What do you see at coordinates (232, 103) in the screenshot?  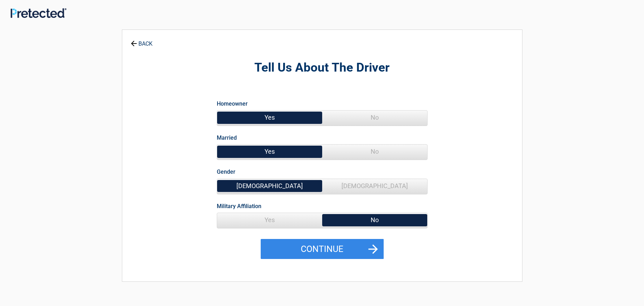 I see `label: Homeowner` at bounding box center [232, 103].